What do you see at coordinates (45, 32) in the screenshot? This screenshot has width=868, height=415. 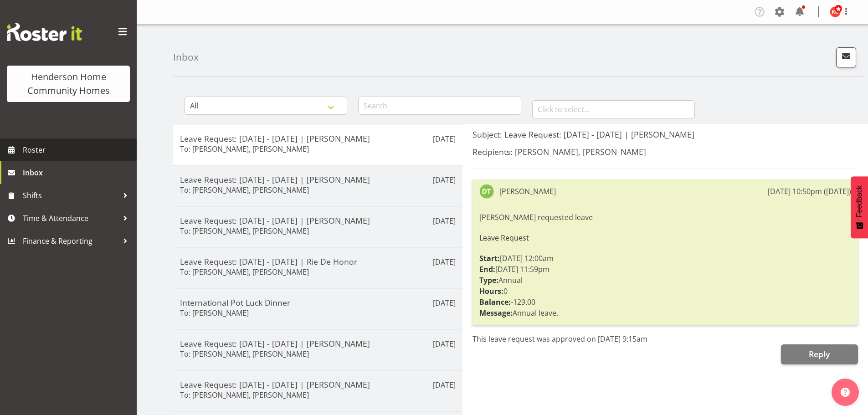 I see `img: Rosterit website logo` at bounding box center [45, 32].